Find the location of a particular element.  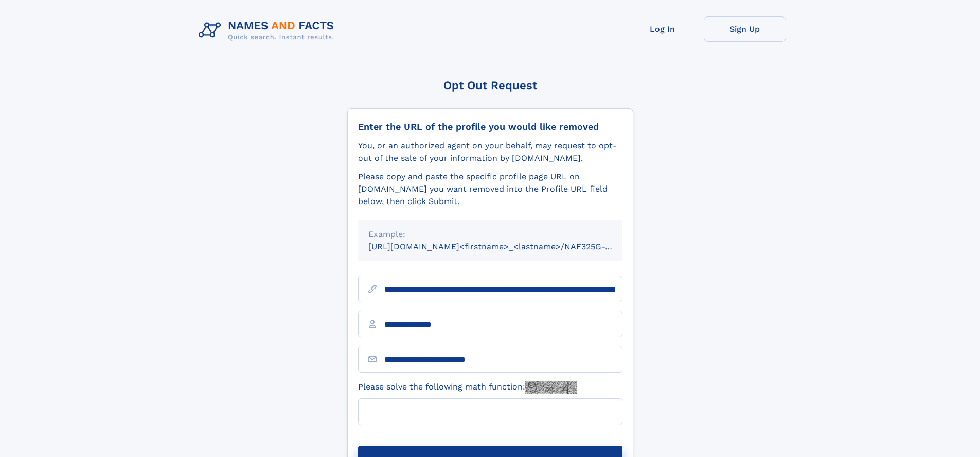

img: Logo Names and Facts is located at coordinates (269, 31).